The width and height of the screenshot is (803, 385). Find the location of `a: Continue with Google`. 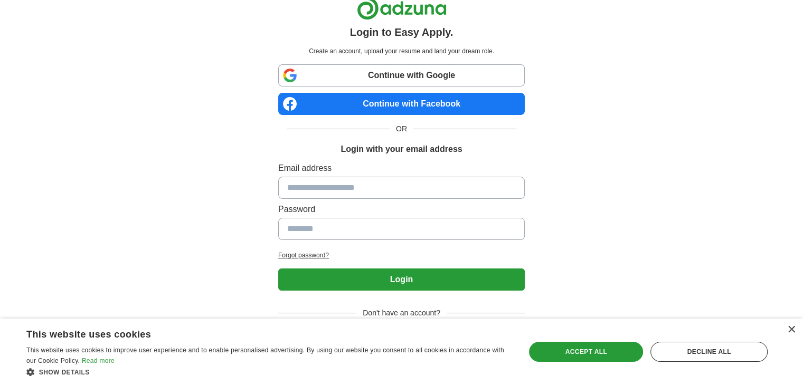

a: Continue with Google is located at coordinates (401, 75).